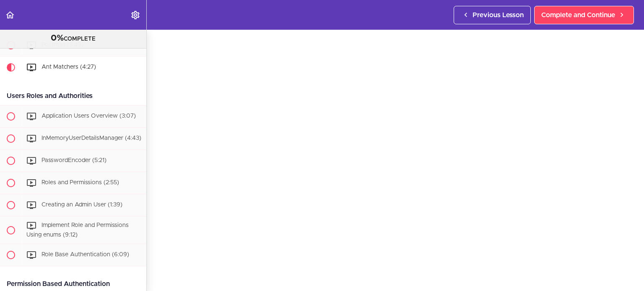 The image size is (644, 291). I want to click on span: Role Base Authentication (6:09), so click(85, 255).